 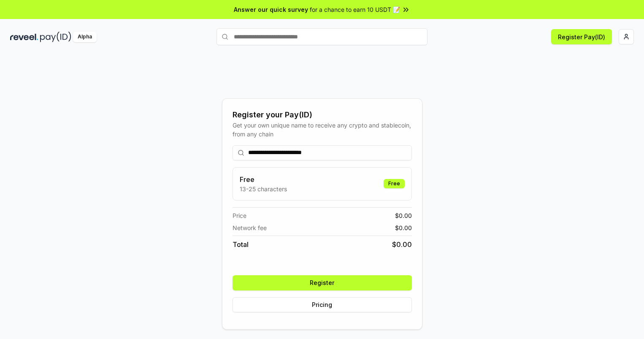 I want to click on div: Register your Pay(ID), so click(x=322, y=115).